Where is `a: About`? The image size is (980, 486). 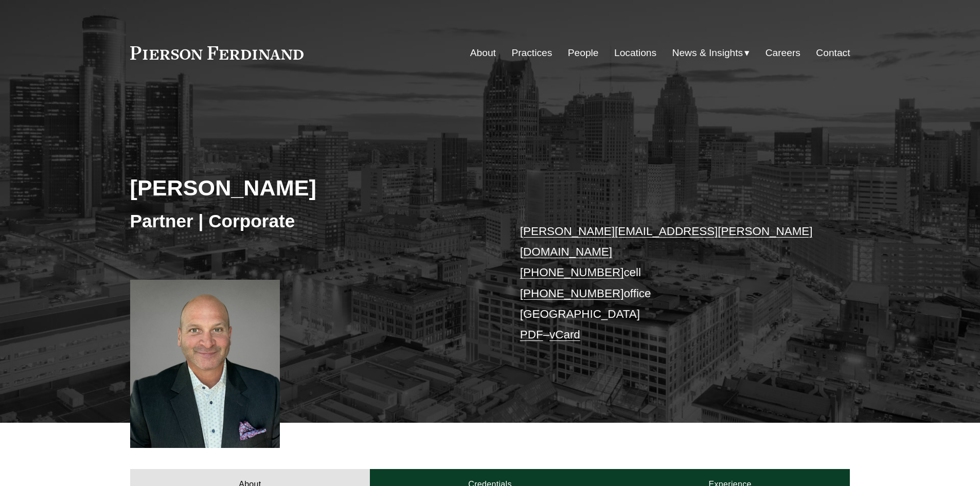
a: About is located at coordinates (483, 53).